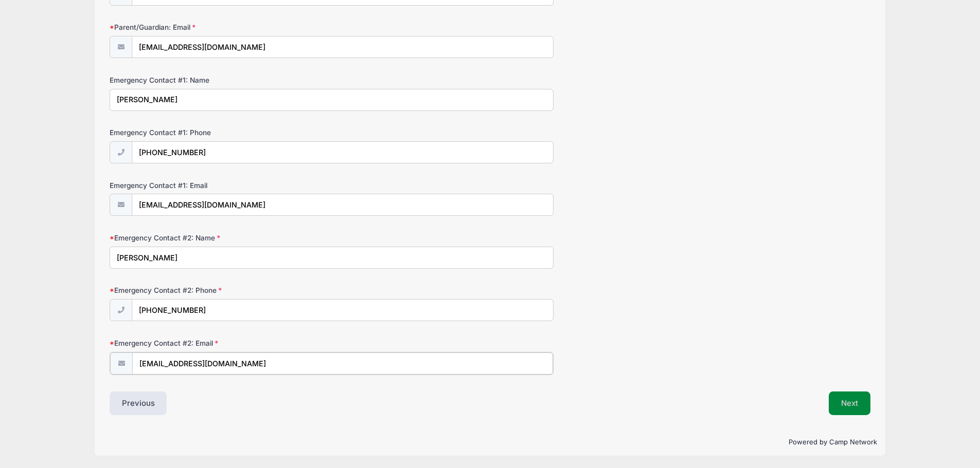  What do you see at coordinates (138, 403) in the screenshot?
I see `button: Previous` at bounding box center [138, 403].